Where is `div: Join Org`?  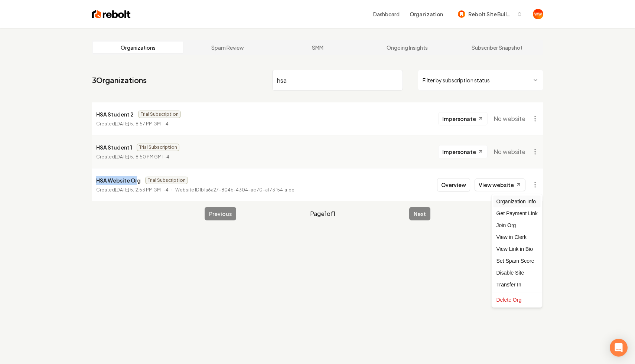 div: Join Org is located at coordinates (517, 225).